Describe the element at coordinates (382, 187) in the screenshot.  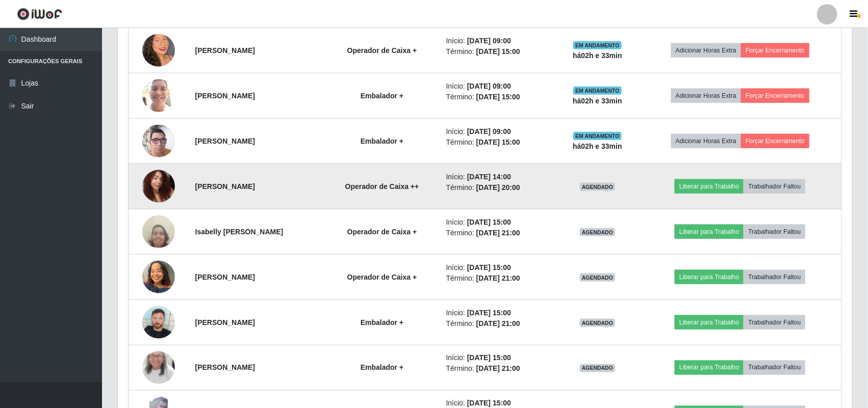
I see `strong: Operador de Caixa ++` at that location.